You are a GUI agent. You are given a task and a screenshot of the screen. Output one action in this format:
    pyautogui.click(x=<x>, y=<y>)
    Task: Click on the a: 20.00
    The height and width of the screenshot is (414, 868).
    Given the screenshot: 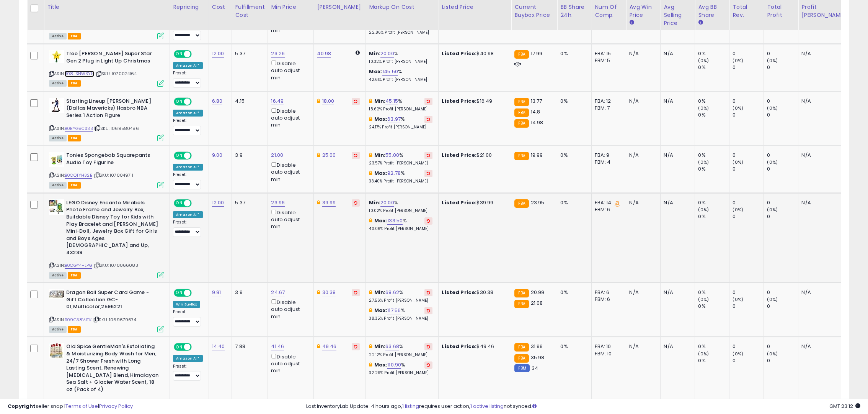 What is the action you would take?
    pyautogui.click(x=388, y=54)
    